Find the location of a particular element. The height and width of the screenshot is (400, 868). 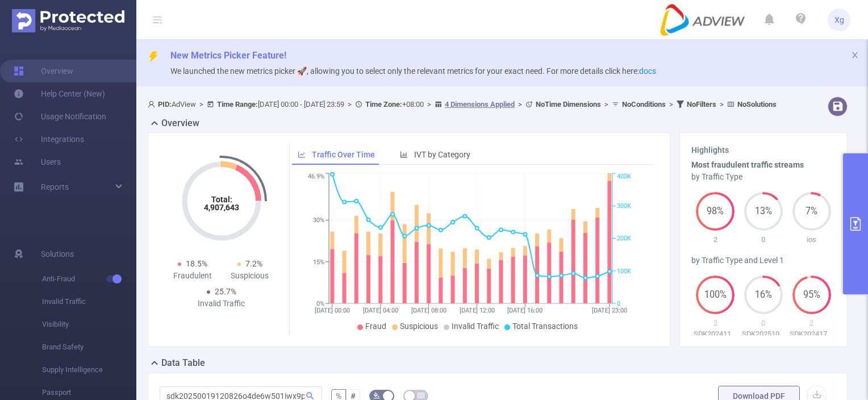

span: 95% is located at coordinates (812, 295).